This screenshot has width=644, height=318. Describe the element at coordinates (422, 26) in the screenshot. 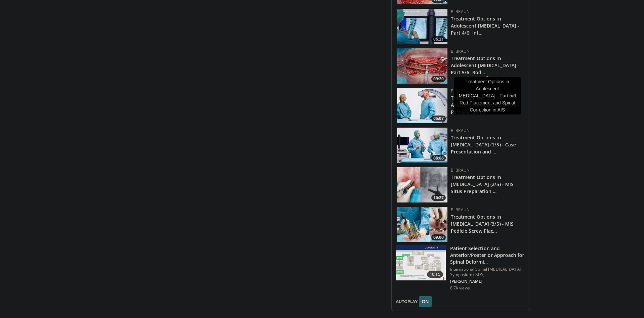

I see `a: 06:21` at that location.